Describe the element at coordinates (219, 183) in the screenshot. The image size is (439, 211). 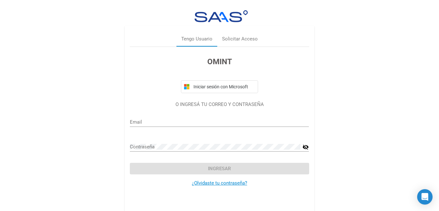
I see `a: ¿Olvidaste tu contraseña?` at that location.